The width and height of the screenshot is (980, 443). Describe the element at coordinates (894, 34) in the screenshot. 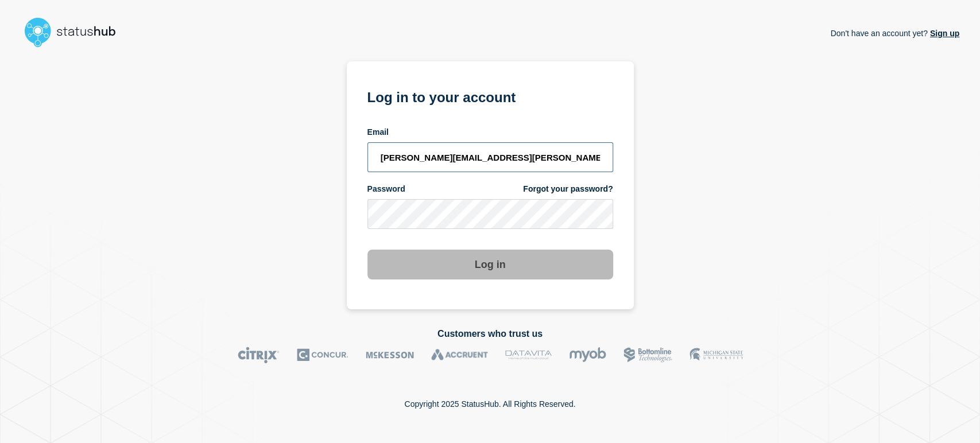

I see `p: Don't have an account yet?` at that location.